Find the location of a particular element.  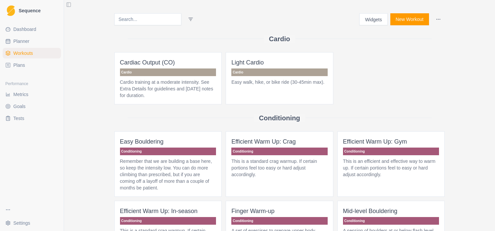

span: Tests is located at coordinates (19, 119).